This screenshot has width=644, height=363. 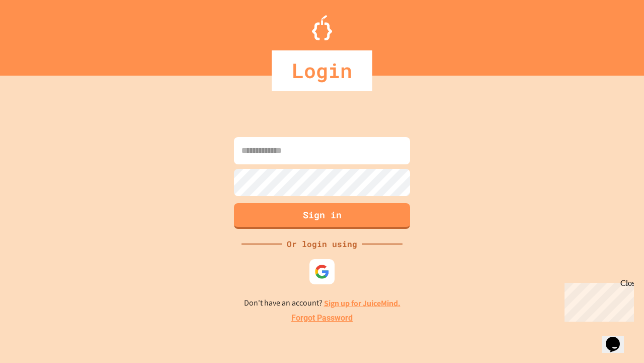 I want to click on a: Sign up for JuiceMind., so click(x=363, y=303).